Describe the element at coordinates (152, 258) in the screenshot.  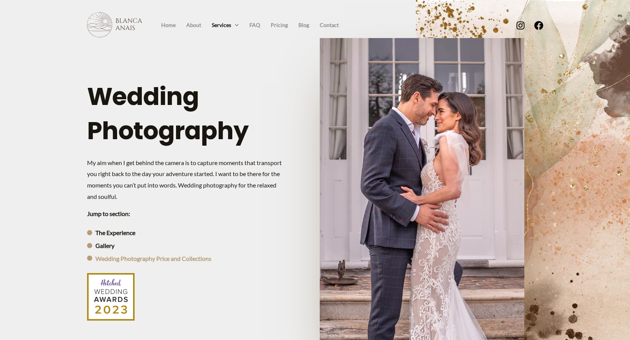
I see `span: Wedding Photography Price and Collections` at that location.